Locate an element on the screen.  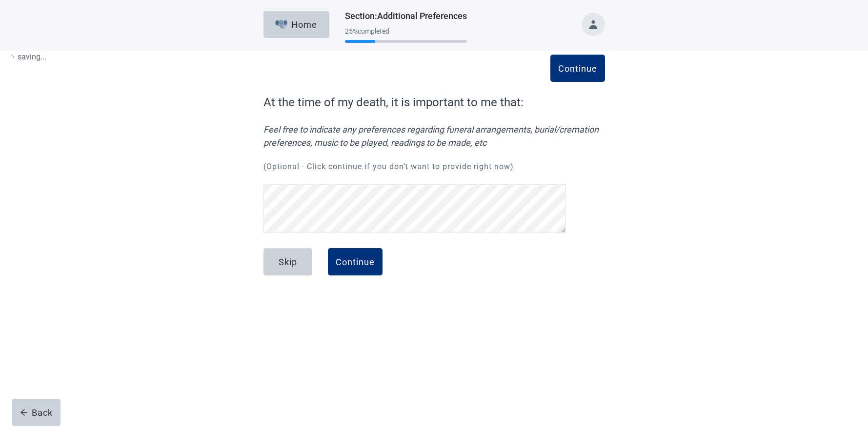
span: arrow-left is located at coordinates (24, 412).